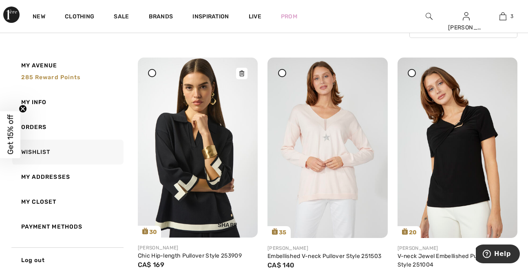 This screenshot has height=269, width=528. What do you see at coordinates (39, 65) in the screenshot?
I see `span: My Avenue` at bounding box center [39, 65].